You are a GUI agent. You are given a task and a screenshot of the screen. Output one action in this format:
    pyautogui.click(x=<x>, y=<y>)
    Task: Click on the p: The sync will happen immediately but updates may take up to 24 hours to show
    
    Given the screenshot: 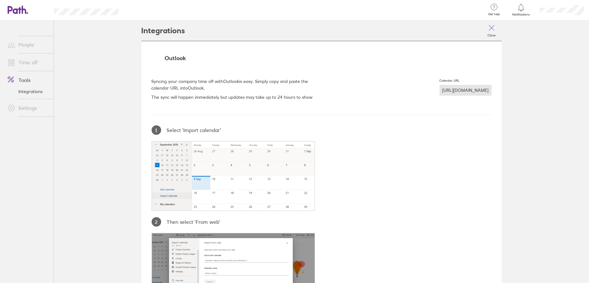 What is the action you would take?
    pyautogui.click(x=257, y=97)
    